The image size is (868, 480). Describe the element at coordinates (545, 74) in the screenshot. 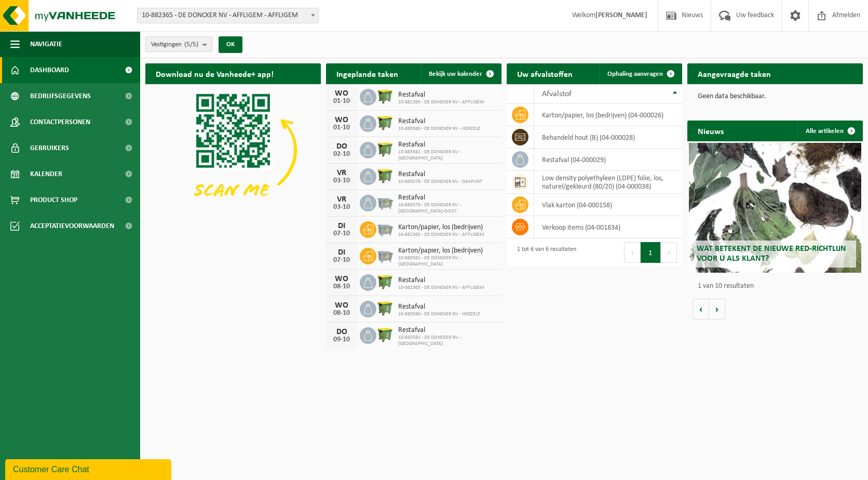

I see `h2: Uw afvalstoffen` at that location.